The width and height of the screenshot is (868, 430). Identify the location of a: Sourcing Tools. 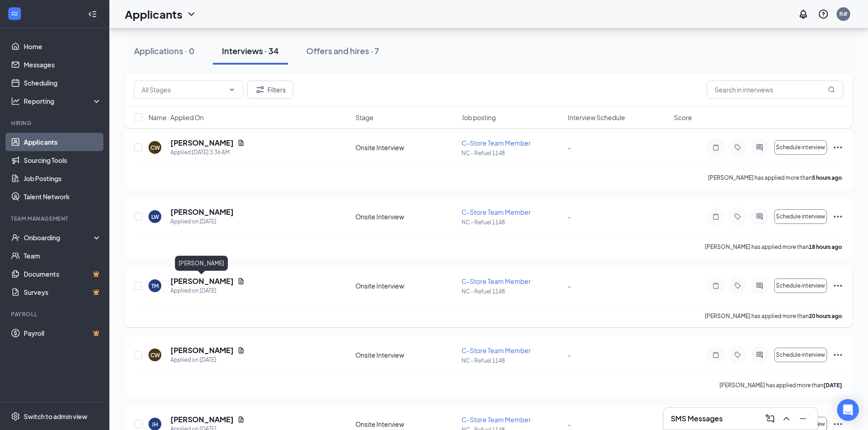
(62, 160).